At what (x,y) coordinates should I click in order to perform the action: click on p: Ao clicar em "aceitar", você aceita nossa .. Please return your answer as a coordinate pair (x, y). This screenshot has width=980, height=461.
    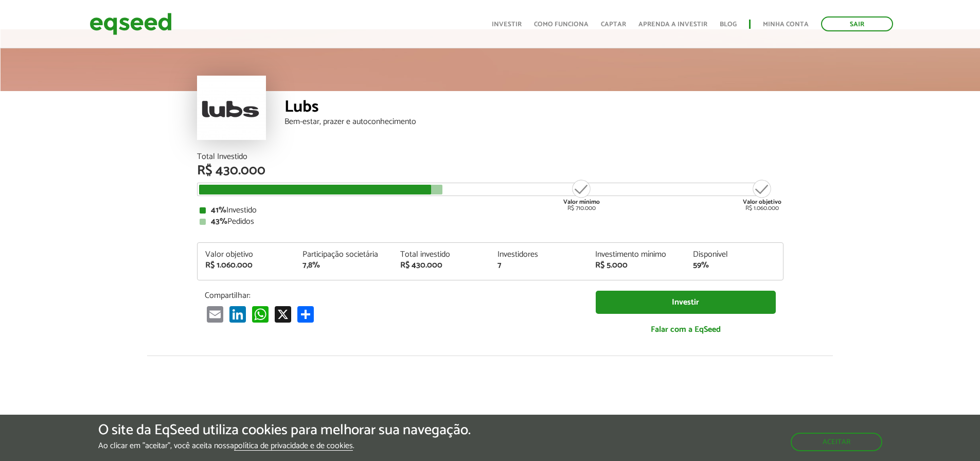
    Looking at the image, I should click on (284, 446).